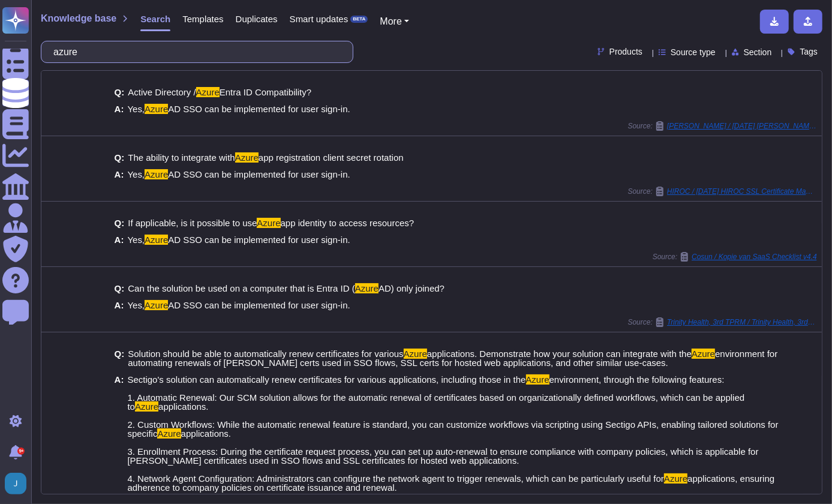 The width and height of the screenshot is (832, 504). What do you see at coordinates (443, 456) in the screenshot?
I see `span: applications. 3. Enrollment Process: During the certificate request process, you can set up auto-...` at bounding box center [443, 456].